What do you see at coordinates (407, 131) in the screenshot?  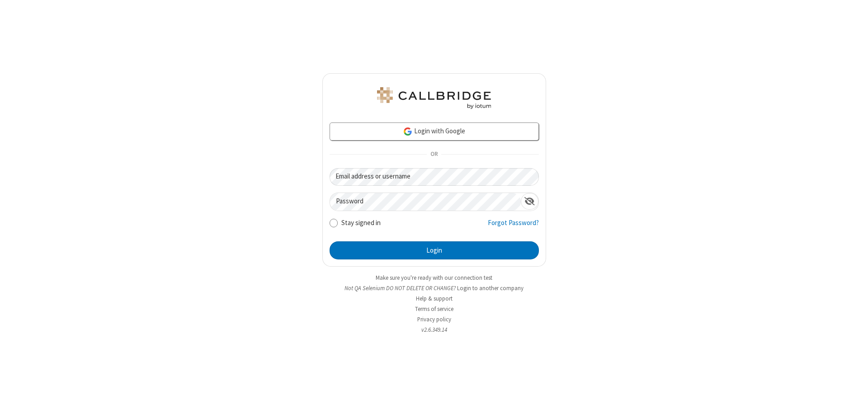 I see `img: google-icon.png` at bounding box center [407, 131].